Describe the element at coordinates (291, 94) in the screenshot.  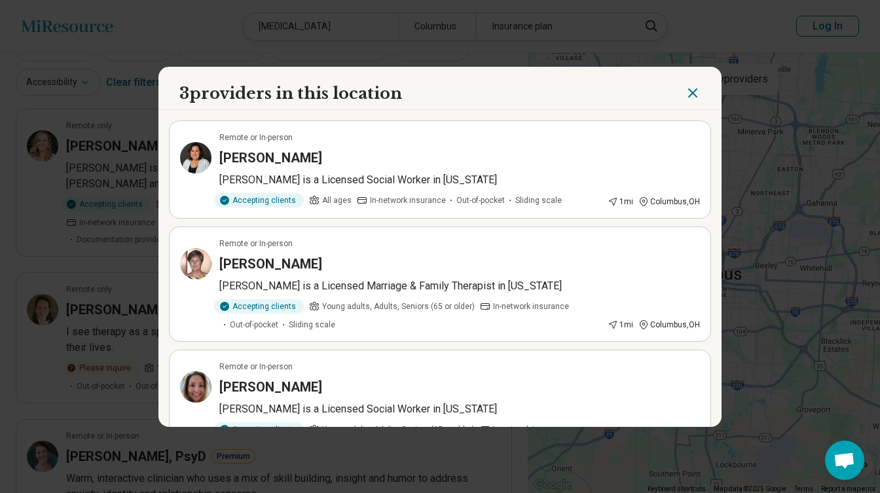
I see `h2: 3 providers in this location` at that location.